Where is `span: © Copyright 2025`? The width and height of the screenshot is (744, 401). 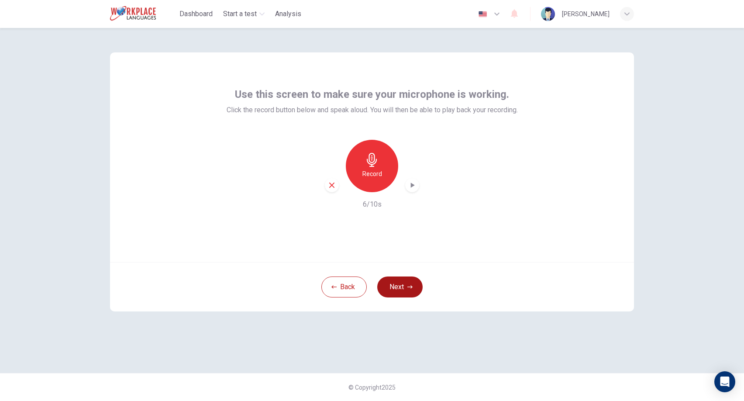 span: © Copyright 2025 is located at coordinates (372, 387).